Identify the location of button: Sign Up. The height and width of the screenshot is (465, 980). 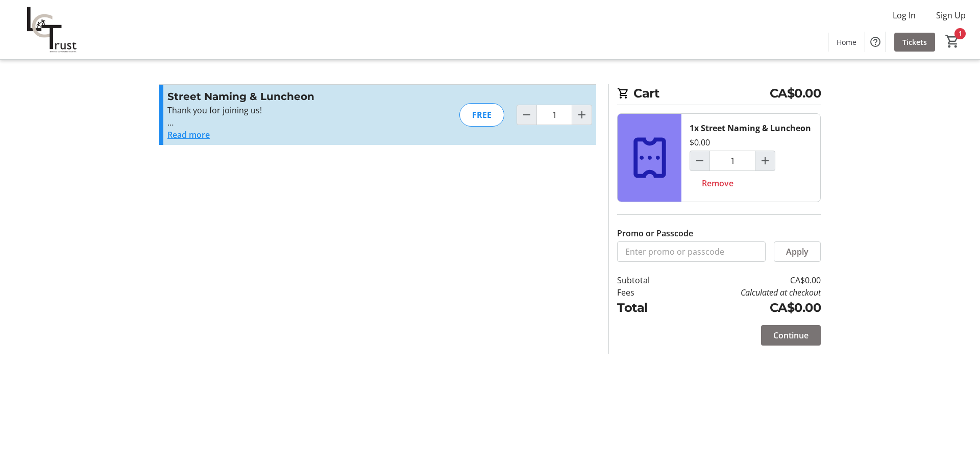
(951, 16).